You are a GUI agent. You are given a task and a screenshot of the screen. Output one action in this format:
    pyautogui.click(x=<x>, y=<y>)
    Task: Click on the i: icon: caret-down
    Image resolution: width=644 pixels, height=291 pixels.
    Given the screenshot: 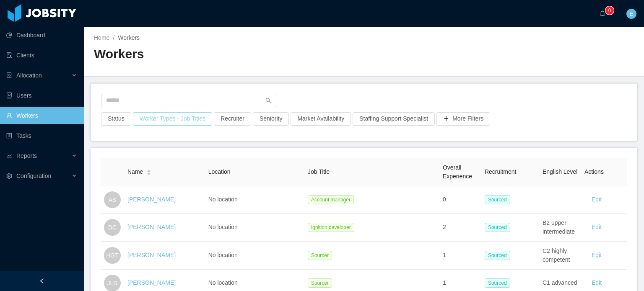 What is the action you would take?
    pyautogui.click(x=149, y=173)
    